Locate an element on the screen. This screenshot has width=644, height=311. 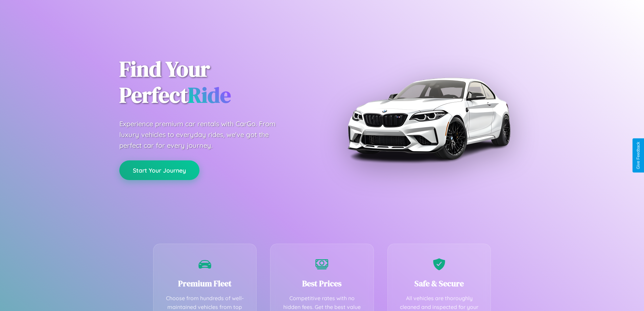
h3: Safe & Secure is located at coordinates (439, 283).